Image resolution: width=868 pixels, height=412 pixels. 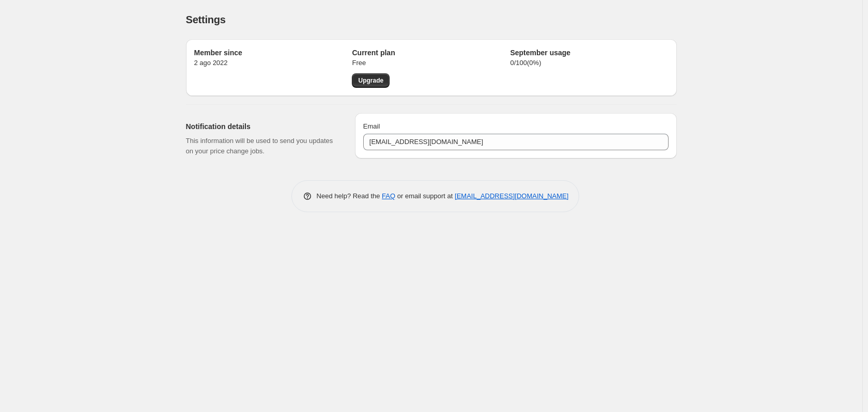 What do you see at coordinates (389, 196) in the screenshot?
I see `a: FAQ` at bounding box center [389, 196].